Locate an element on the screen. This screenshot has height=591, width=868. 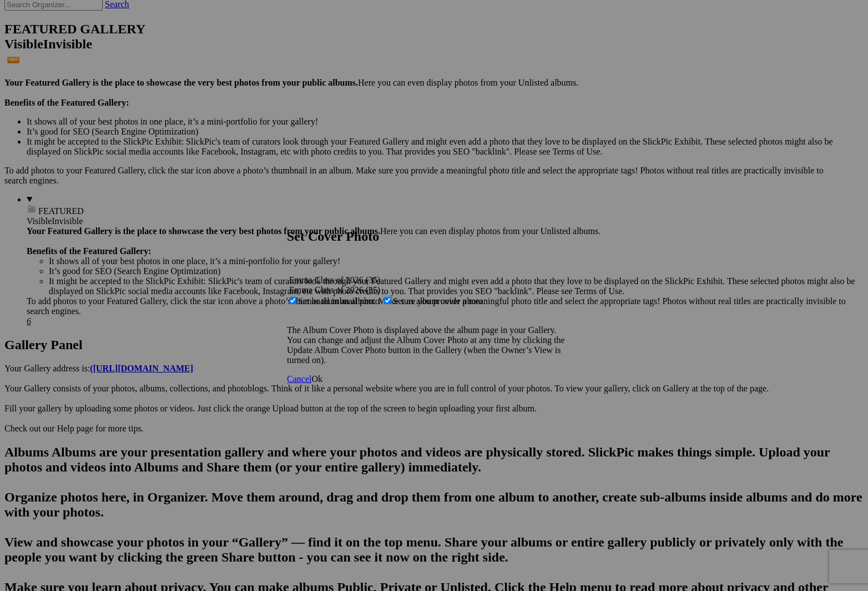
span: Set as thumbnail photo is located at coordinates (339, 300).